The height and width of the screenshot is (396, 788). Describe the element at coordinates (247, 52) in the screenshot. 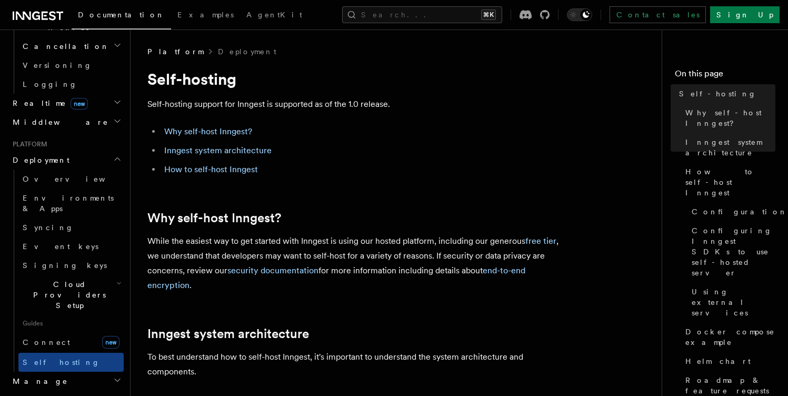

I see `a: Deployment` at that location.